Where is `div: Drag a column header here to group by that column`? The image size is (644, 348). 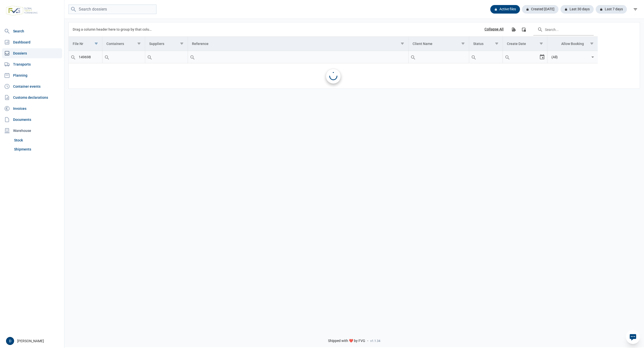
div: Drag a column header here to group by that column is located at coordinates (113, 29).